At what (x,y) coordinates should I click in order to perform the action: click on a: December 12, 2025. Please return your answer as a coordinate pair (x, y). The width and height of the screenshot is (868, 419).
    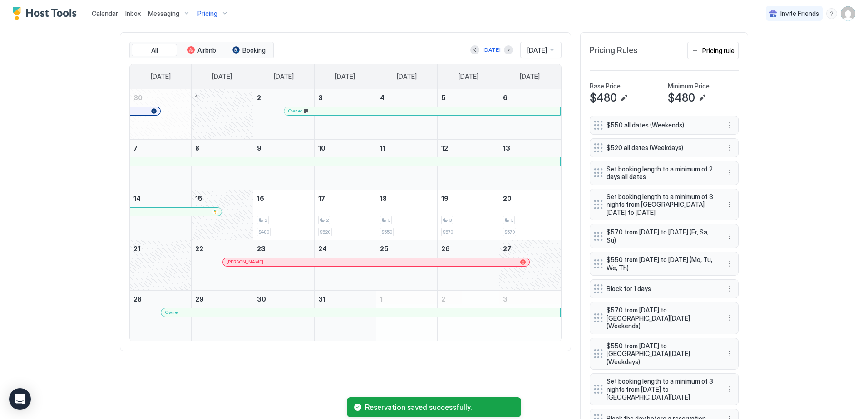
    Looking at the image, I should click on (468, 148).